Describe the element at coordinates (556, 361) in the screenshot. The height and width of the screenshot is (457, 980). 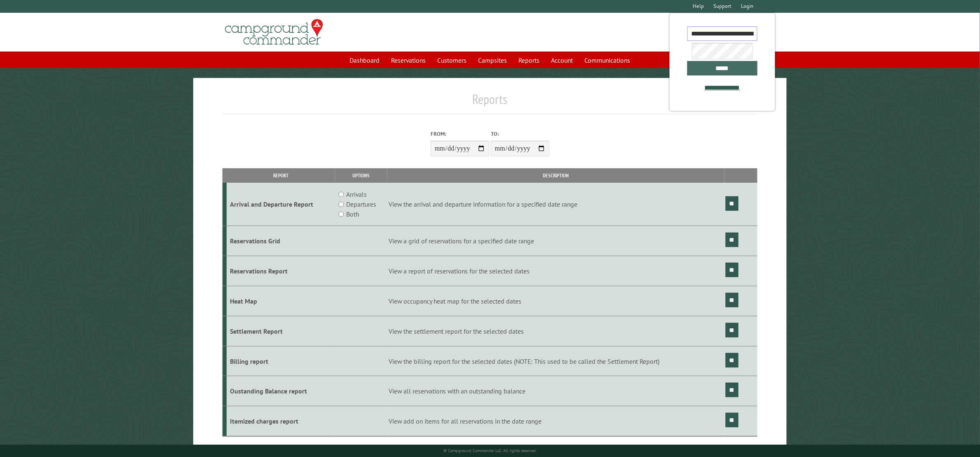
I see `td: View the billing report for the selected dates (NOTE: This used to be called the Settlement Report)` at that location.